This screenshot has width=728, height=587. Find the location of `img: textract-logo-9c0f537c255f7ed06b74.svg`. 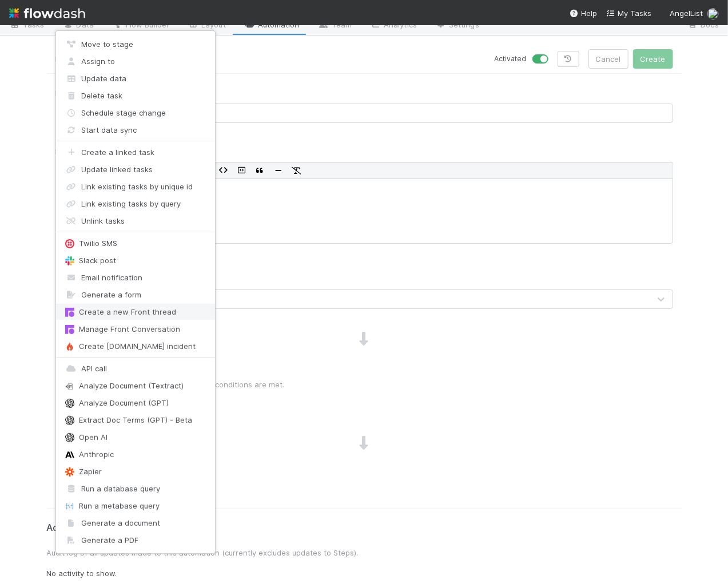

img: textract-logo-9c0f537c255f7ed06b74.svg is located at coordinates (70, 386).